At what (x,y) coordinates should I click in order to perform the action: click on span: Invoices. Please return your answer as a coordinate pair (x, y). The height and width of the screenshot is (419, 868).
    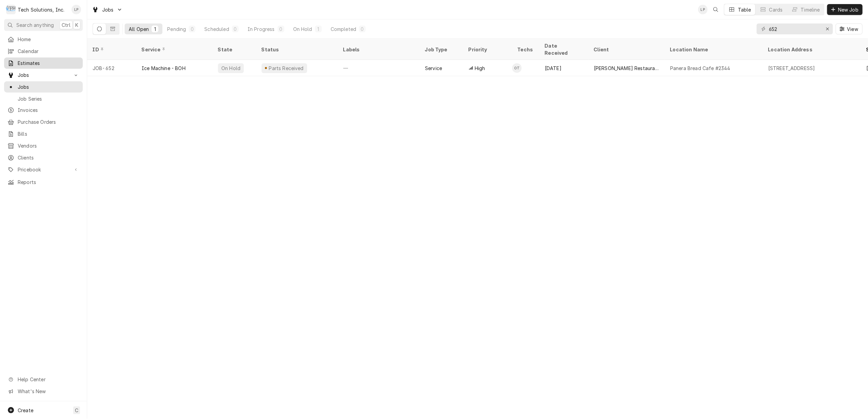
    Looking at the image, I should click on (48, 110).